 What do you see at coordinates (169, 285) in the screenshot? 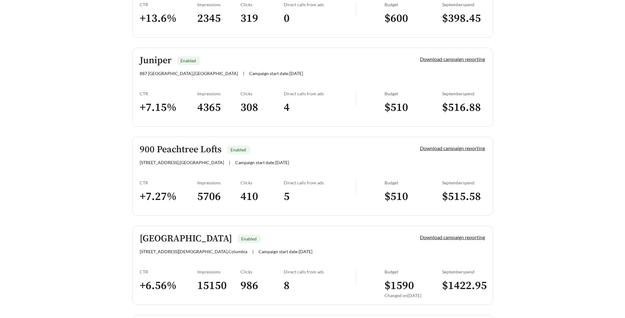
I see `h3: + 6.56 %` at bounding box center [169, 285].